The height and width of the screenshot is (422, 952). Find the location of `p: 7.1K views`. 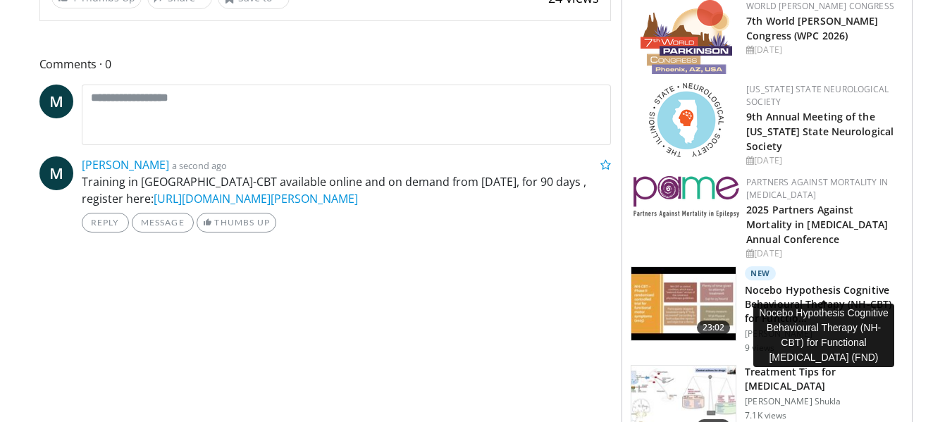

p: 7.1K views is located at coordinates (766, 416).